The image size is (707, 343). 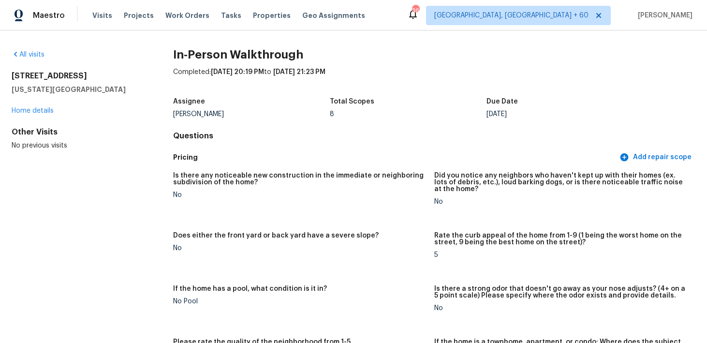 I want to click on div: Completed: to, so click(x=434, y=80).